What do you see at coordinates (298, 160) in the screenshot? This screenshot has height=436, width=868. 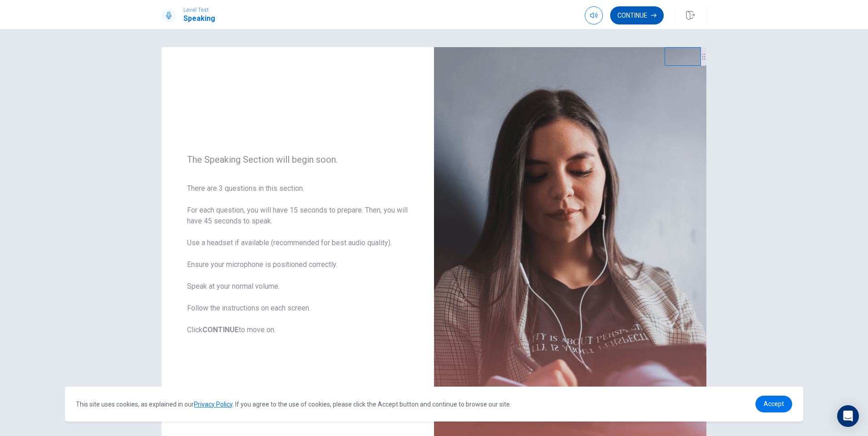 I see `span: The Speaking Section will begin soon.` at bounding box center [298, 160].